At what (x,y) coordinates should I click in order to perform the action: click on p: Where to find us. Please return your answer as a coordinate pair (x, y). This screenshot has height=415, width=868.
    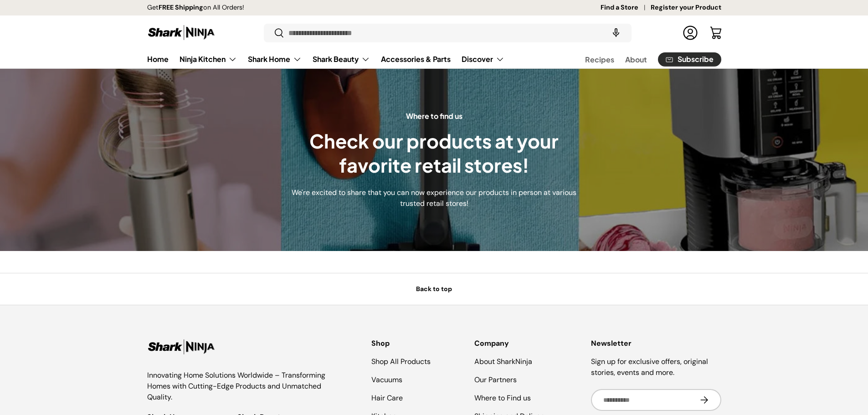
    Looking at the image, I should click on (434, 116).